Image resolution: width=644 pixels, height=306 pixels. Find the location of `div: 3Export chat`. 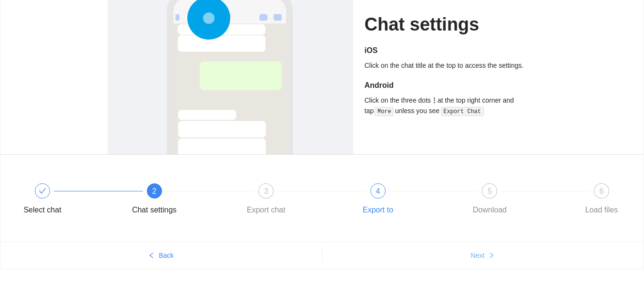

div: 3Export chat is located at coordinates (294, 200).